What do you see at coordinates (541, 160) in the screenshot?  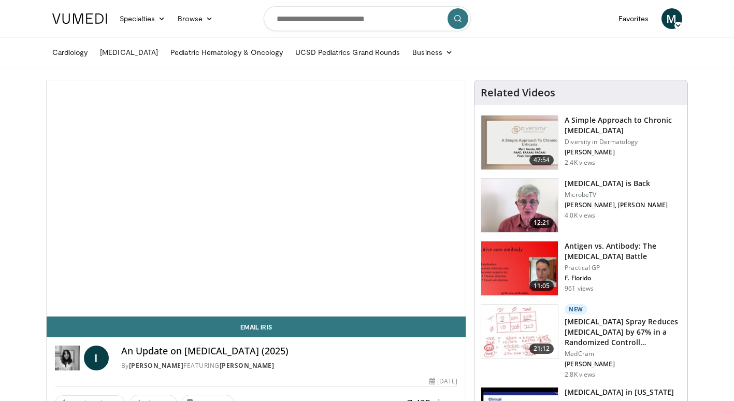 I see `span: 47:54` at bounding box center [541, 160].